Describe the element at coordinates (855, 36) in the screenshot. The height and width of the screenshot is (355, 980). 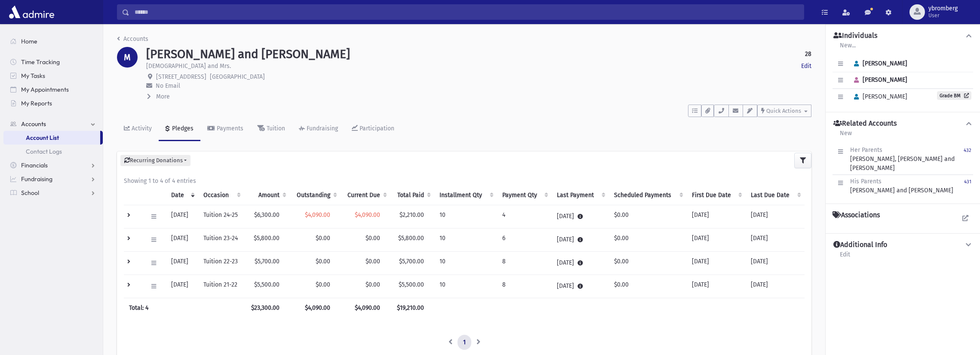
I see `h4: Individuals` at that location.